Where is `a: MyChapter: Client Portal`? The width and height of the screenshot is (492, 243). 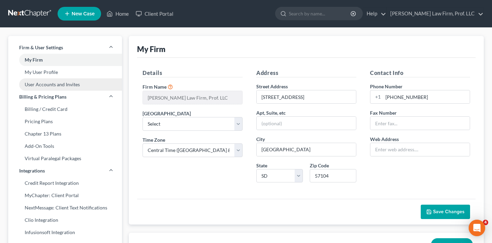
a: MyChapter: Client Portal is located at coordinates (65, 196).